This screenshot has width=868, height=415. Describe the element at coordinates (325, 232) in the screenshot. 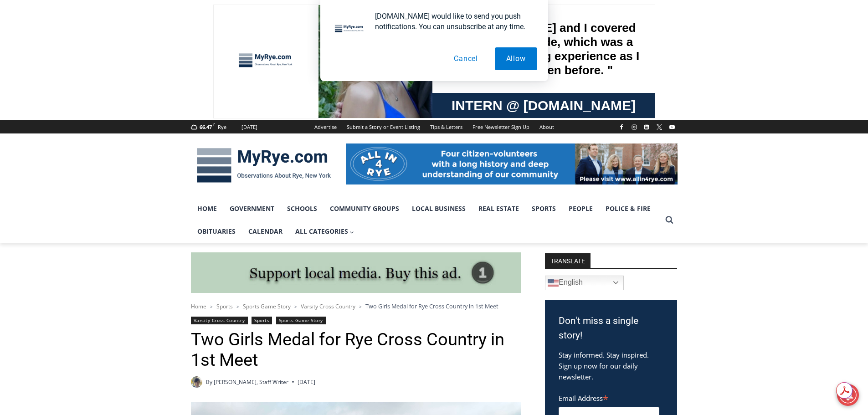

I see `button: Child menu of All Categories` at that location.